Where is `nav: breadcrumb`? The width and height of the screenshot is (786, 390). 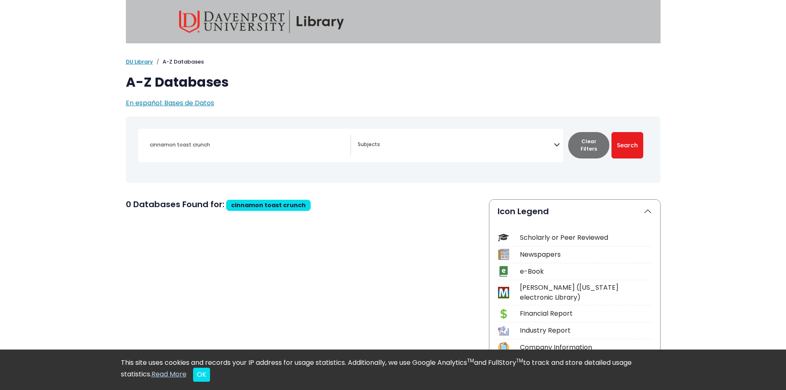
nav: breadcrumb is located at coordinates (393, 62).